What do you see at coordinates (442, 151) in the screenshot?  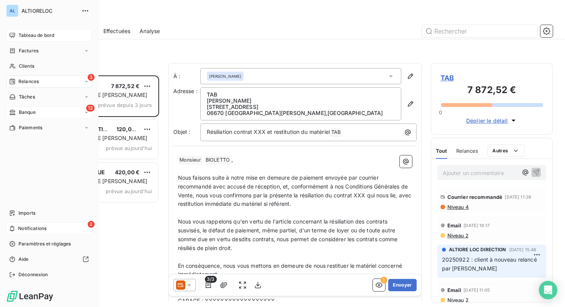 I see `span: Tout` at bounding box center [442, 151].